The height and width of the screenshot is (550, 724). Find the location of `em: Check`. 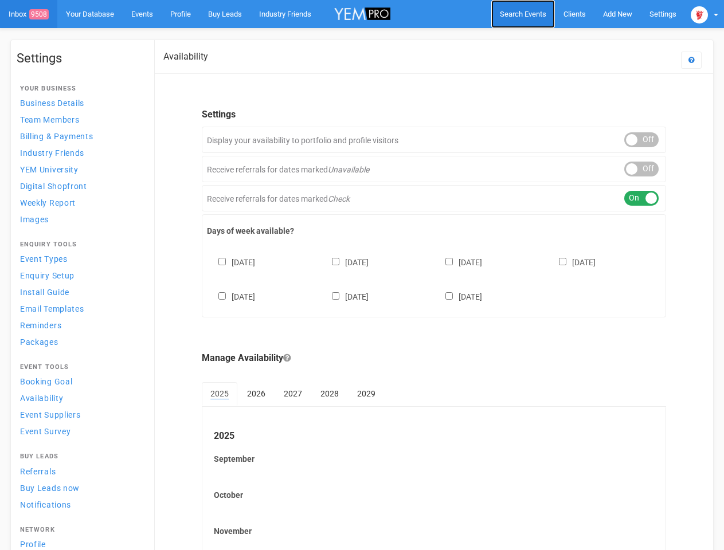

em: Check is located at coordinates (339, 199).